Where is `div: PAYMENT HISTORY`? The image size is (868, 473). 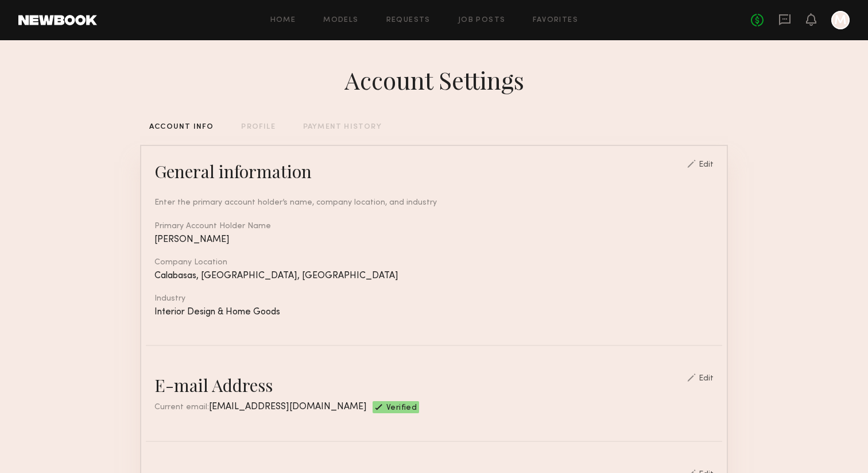 div: PAYMENT HISTORY is located at coordinates (342, 127).